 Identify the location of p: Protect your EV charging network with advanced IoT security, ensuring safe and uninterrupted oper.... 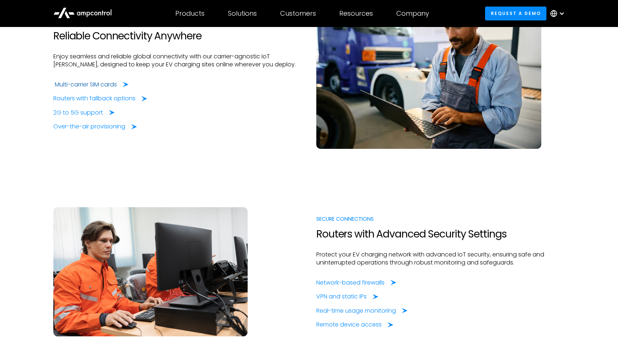
(440, 259).